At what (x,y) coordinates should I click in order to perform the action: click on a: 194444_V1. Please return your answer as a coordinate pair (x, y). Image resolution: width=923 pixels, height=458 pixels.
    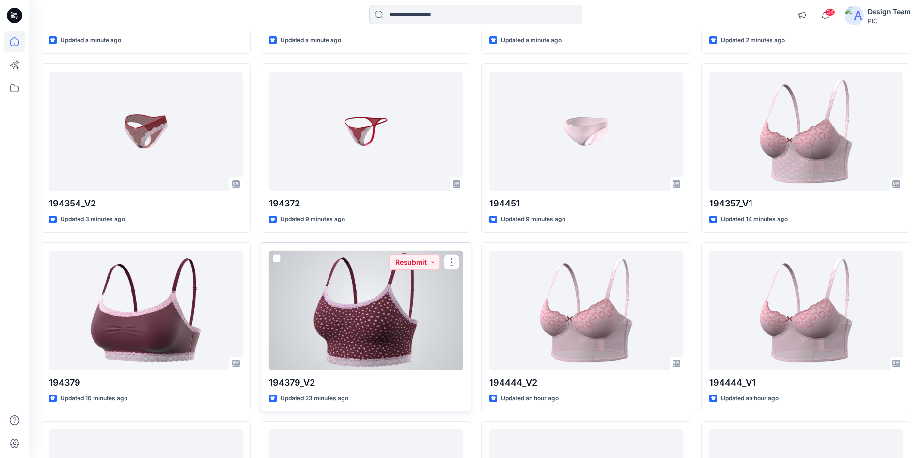
    Looking at the image, I should click on (807, 310).